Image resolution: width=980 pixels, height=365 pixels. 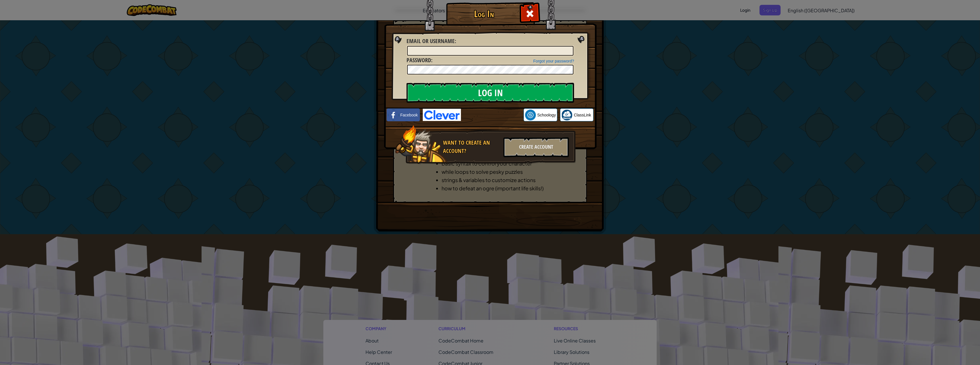 What do you see at coordinates (582, 115) in the screenshot?
I see `span: ClassLink` at bounding box center [582, 115].